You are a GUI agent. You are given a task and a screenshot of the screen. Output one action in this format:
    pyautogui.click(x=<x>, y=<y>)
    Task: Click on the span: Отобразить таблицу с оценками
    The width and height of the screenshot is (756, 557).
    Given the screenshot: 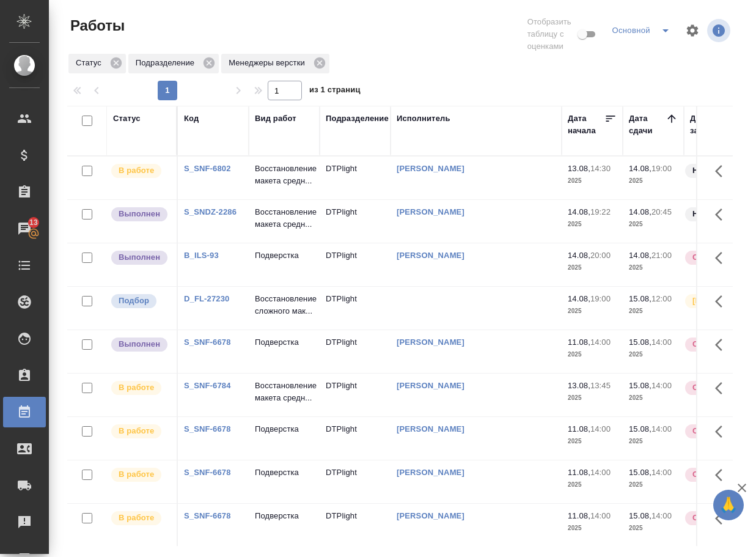 What is the action you would take?
    pyautogui.click(x=551, y=34)
    